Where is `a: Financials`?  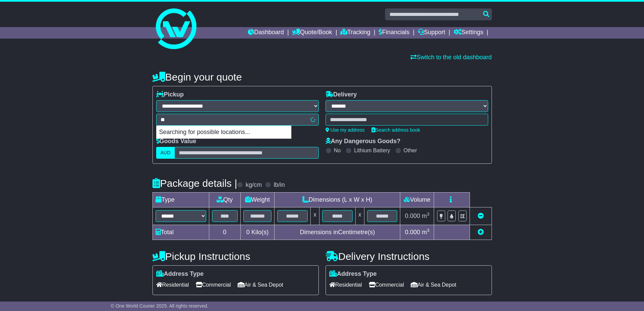
a: Financials is located at coordinates (394, 33).